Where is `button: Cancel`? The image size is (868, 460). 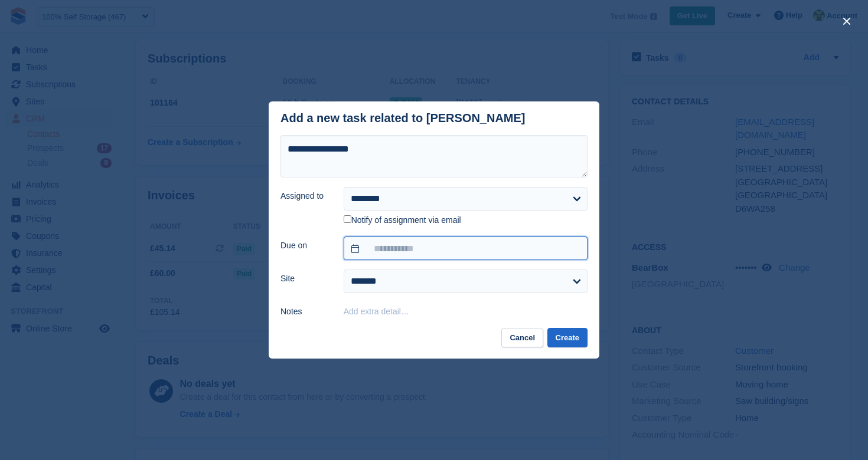 button: Cancel is located at coordinates (522, 338).